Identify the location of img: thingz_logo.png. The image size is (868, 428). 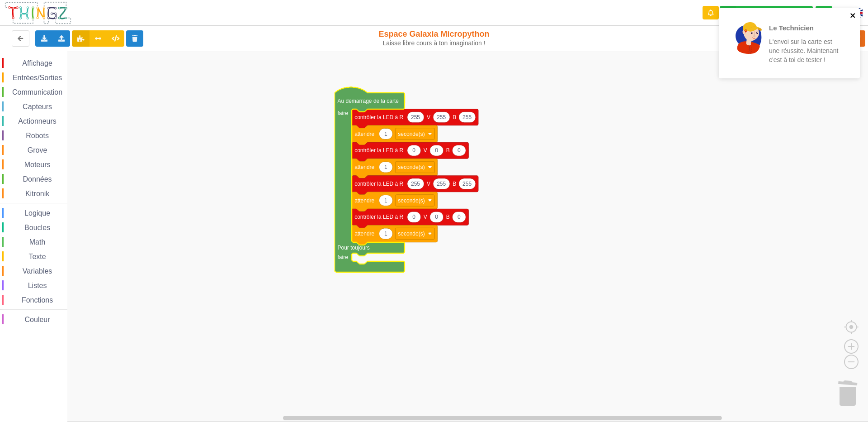
(38, 13).